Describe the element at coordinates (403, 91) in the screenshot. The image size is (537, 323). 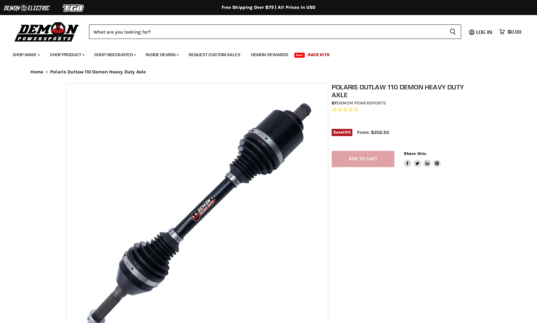
I see `h1: Polaris Outlaw 110 Demon Heavy Duty Axle` at that location.